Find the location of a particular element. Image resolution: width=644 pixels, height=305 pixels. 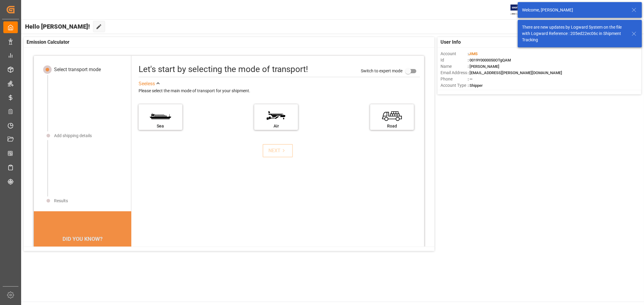

div: DID YOU KNOW? is located at coordinates (83, 239).